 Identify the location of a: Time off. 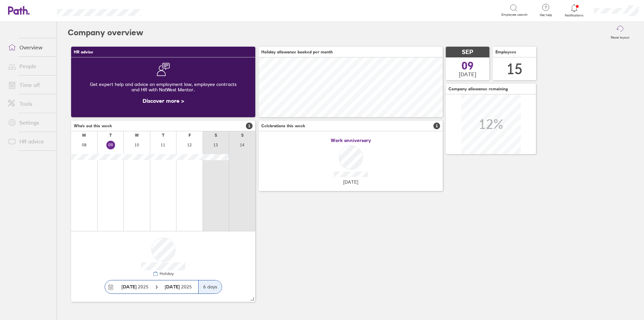
(30, 85).